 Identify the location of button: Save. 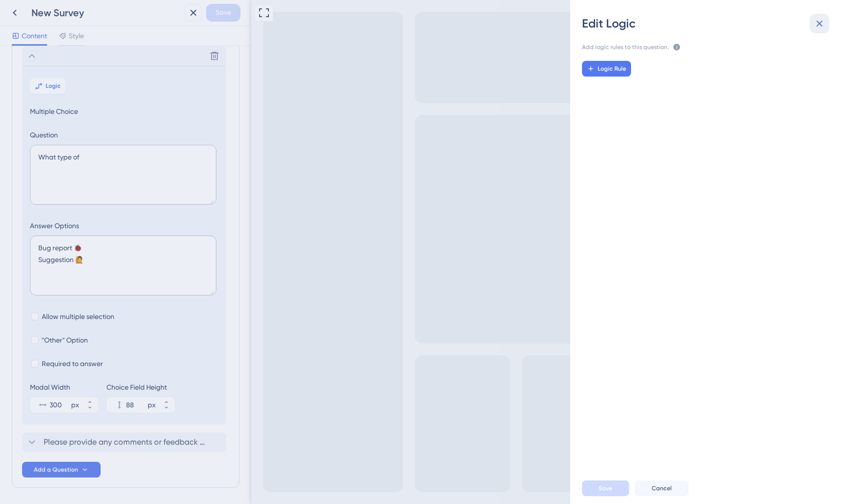
(606, 488).